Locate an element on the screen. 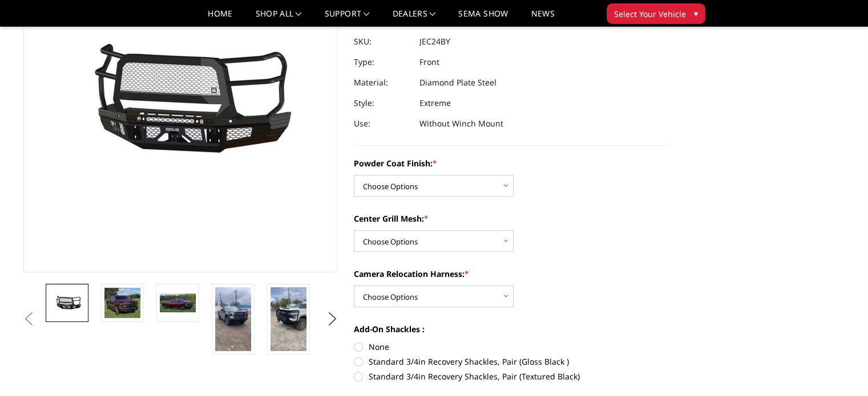 The width and height of the screenshot is (868, 396). label: Standard 3/4in Recovery Shackles, Pair (Textured Black) is located at coordinates (511, 376).